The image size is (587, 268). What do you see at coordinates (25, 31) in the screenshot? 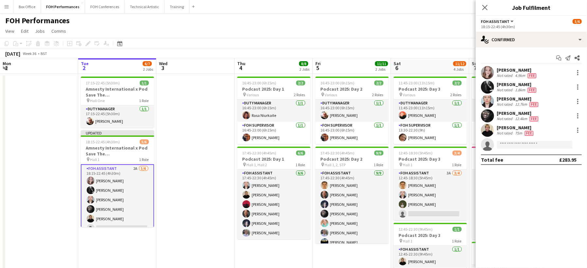
I see `a: Edit` at bounding box center [25, 31].